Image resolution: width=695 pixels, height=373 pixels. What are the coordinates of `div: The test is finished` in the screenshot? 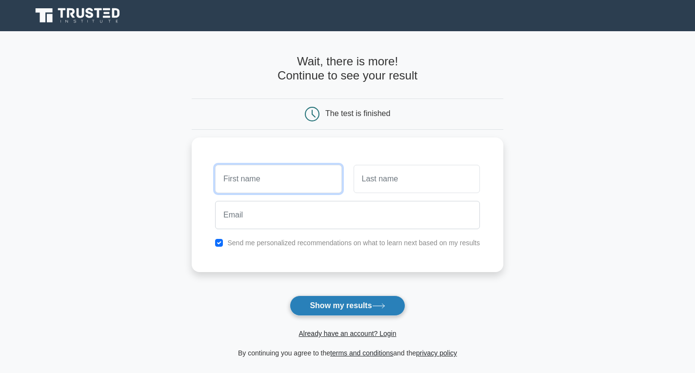 It's located at (357, 113).